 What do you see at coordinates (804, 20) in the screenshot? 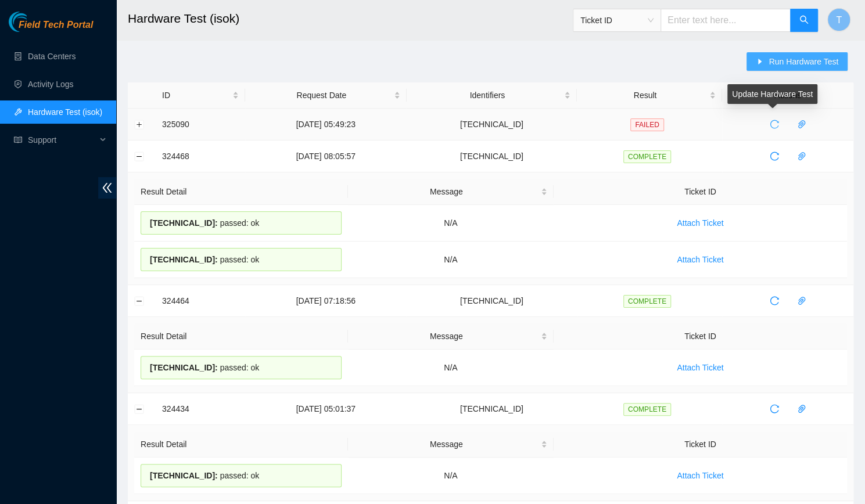
I see `button: search` at bounding box center [804, 20].